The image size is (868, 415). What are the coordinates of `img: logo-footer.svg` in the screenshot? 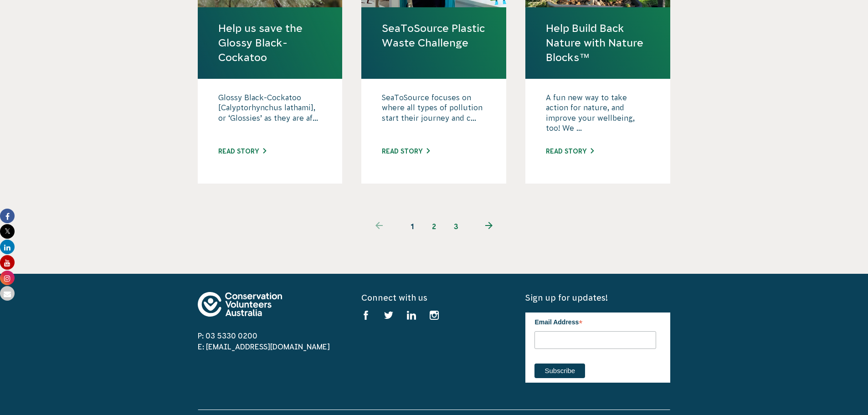 It's located at (240, 304).